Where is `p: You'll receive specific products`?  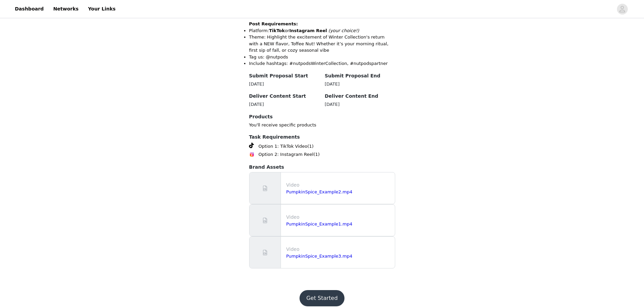 p: You'll receive specific products is located at coordinates (322, 125).